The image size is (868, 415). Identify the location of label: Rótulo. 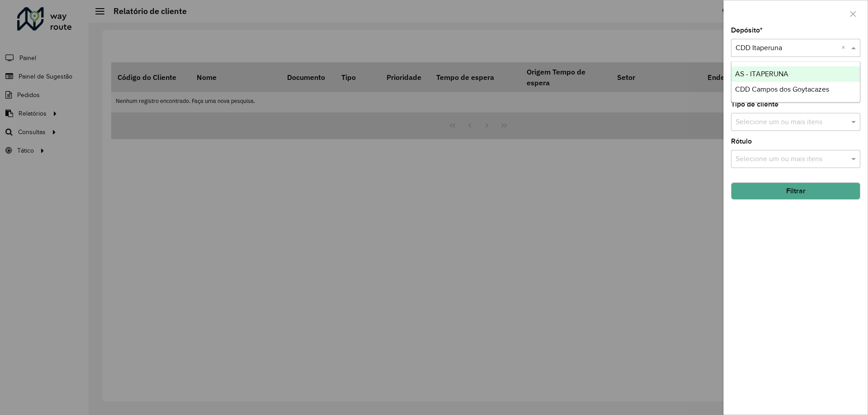
(741, 142).